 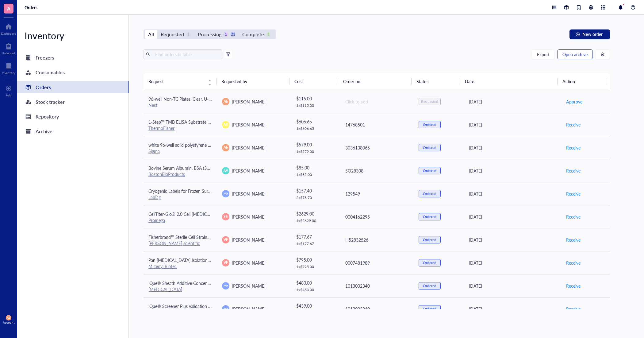 I want to click on div: $ 177.67, so click(x=315, y=237).